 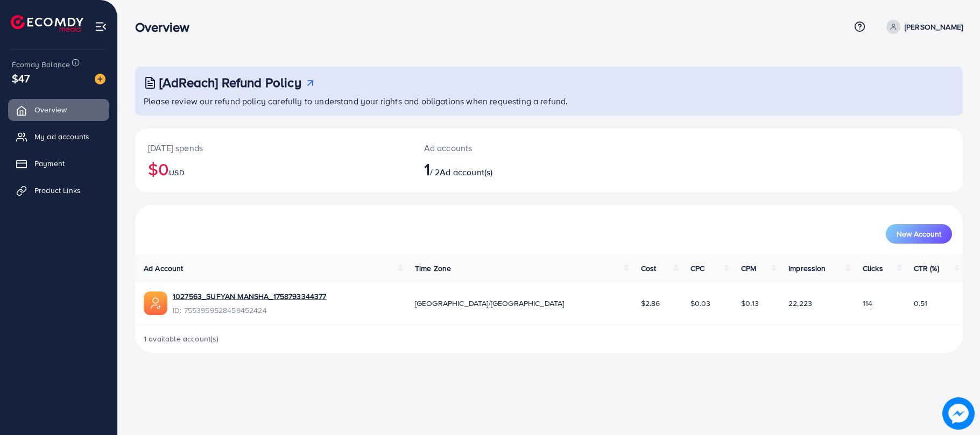 I want to click on span: Impression, so click(x=807, y=268).